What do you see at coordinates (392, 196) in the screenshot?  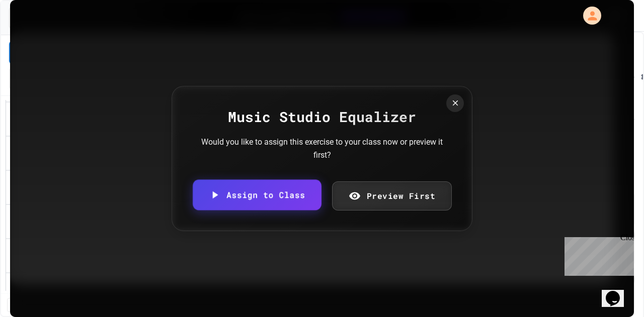 I see `a: Preview First` at bounding box center [392, 196].